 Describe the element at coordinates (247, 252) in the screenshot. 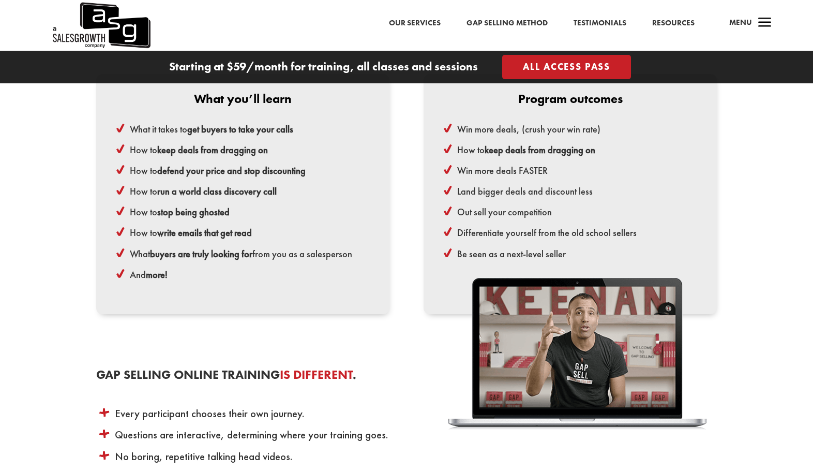

I see `li: What from you as a salesperson` at that location.